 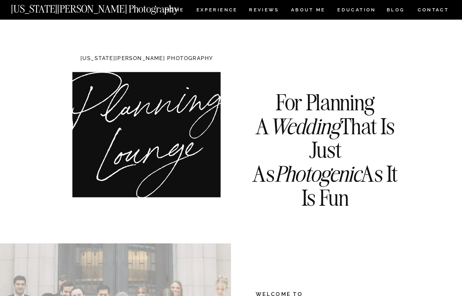 I want to click on h1: Planning Lounge, so click(x=150, y=126).